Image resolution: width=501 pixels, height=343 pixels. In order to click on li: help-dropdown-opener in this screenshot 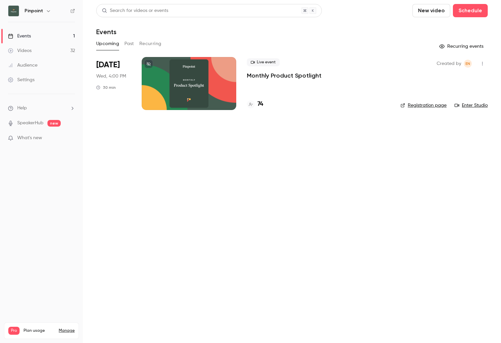, I will do `click(41, 108)`.